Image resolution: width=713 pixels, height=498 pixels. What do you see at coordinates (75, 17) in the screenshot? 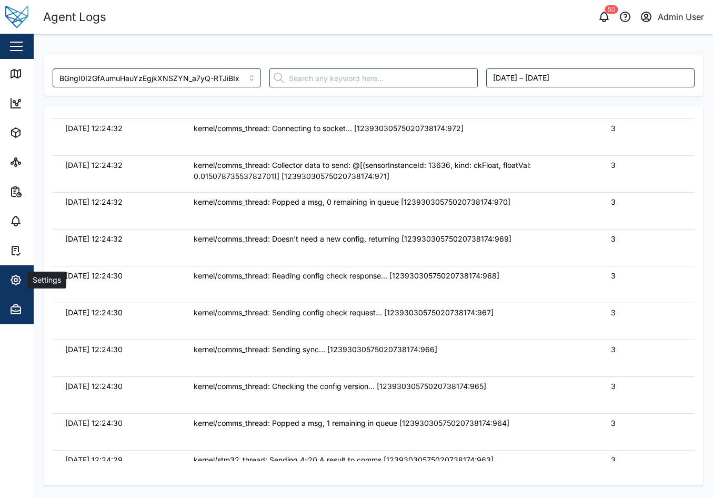
I see `div: Agent Logs` at bounding box center [75, 17].